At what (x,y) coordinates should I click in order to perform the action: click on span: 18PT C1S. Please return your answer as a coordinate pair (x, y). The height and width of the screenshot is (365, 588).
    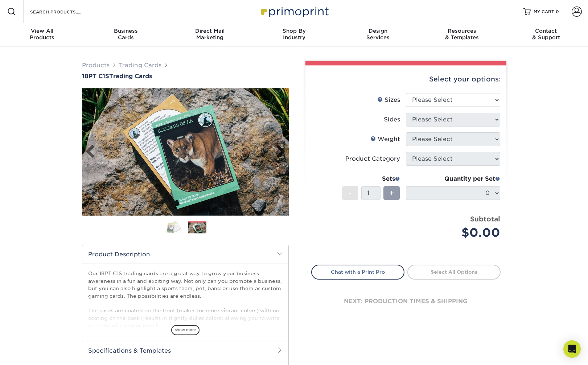
    Looking at the image, I should click on (95, 76).